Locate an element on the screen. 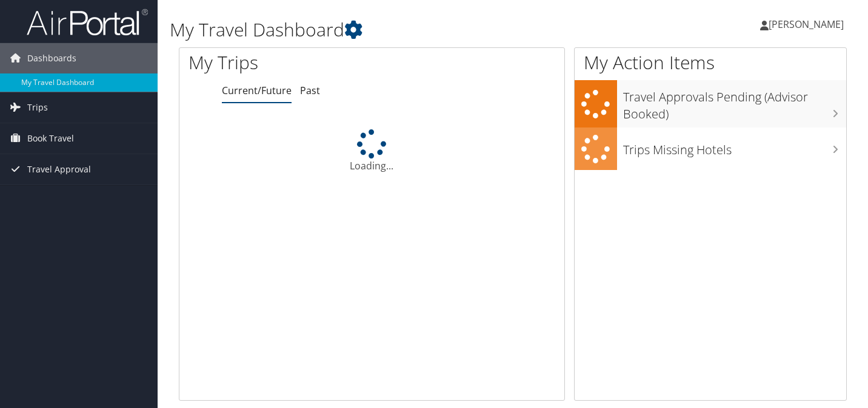 The image size is (868, 408). span: Travel Approval is located at coordinates (59, 169).